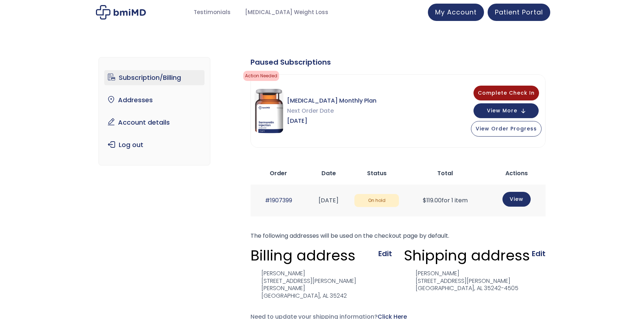 Image resolution: width=644 pixels, height=319 pixels. Describe the element at coordinates (506, 129) in the screenshot. I see `button: View Order Progress` at that location.